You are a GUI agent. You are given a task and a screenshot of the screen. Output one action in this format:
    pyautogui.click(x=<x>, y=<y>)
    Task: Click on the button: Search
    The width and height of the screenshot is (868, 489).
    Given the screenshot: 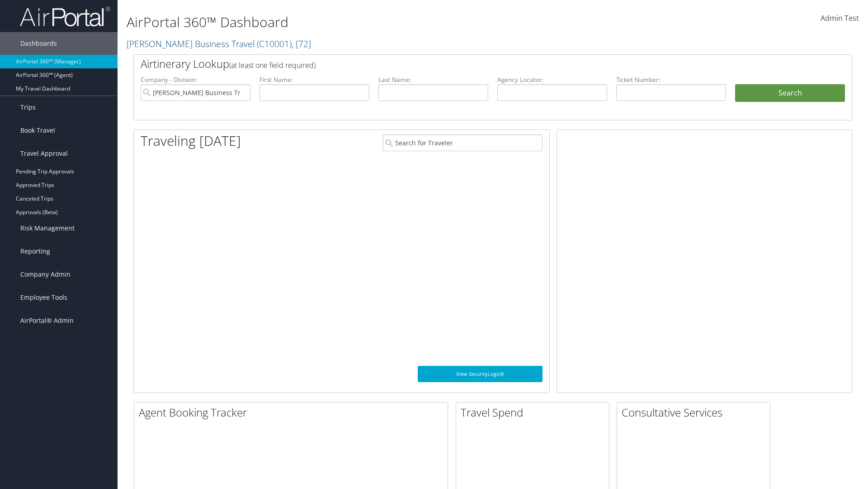 What is the action you would take?
    pyautogui.click(x=790, y=93)
    